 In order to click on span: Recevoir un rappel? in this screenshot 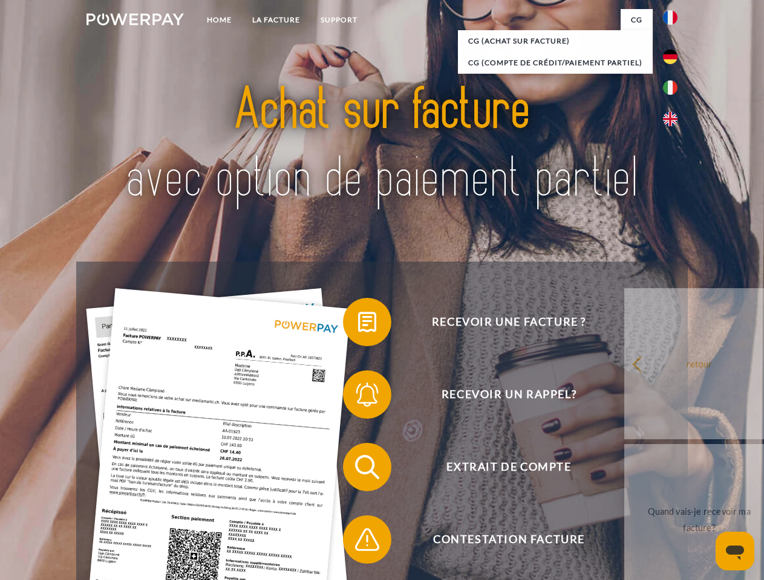, I will do `click(509, 395)`.